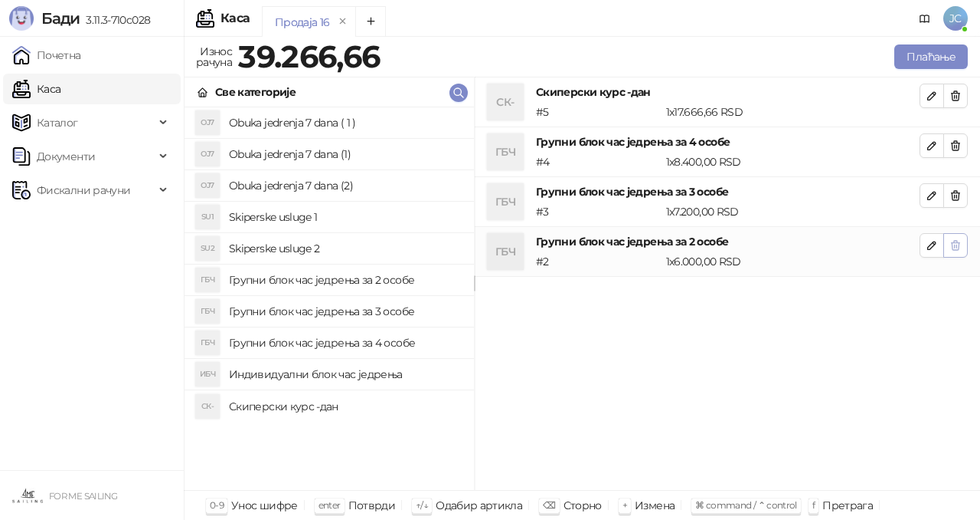 This screenshot has width=980, height=520. Describe the element at coordinates (793, 112) in the screenshot. I see `div: 1 x 17.666,66 RSD` at that location.